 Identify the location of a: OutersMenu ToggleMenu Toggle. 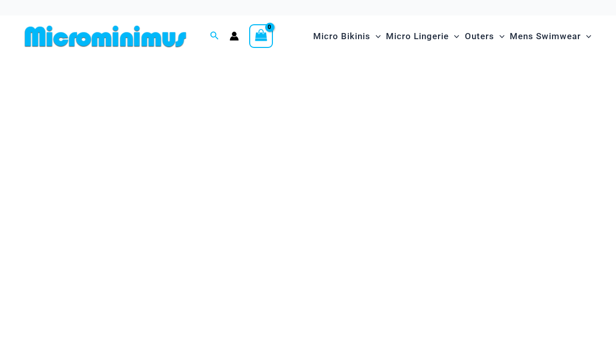
(485, 36).